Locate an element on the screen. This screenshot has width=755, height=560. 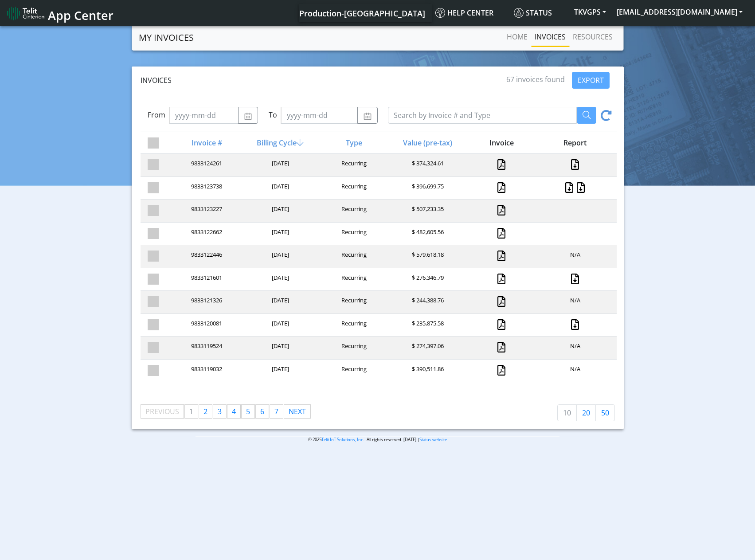
div: Report is located at coordinates (574, 143).